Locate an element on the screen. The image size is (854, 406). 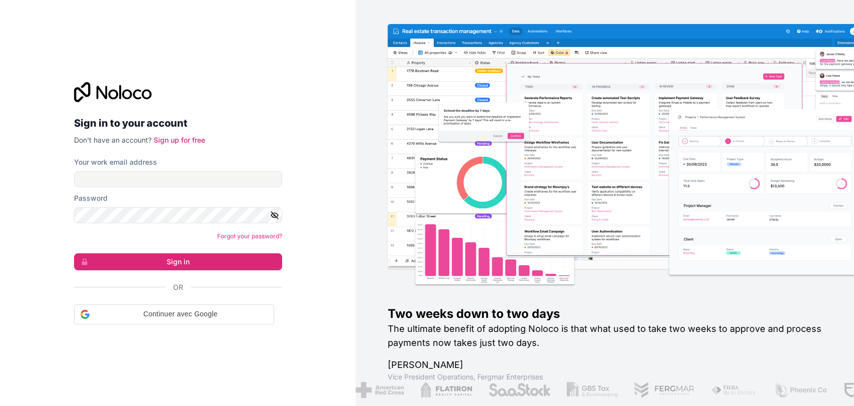
h1: Vice President Operations , Fergmar Enterprises is located at coordinates (605, 377).